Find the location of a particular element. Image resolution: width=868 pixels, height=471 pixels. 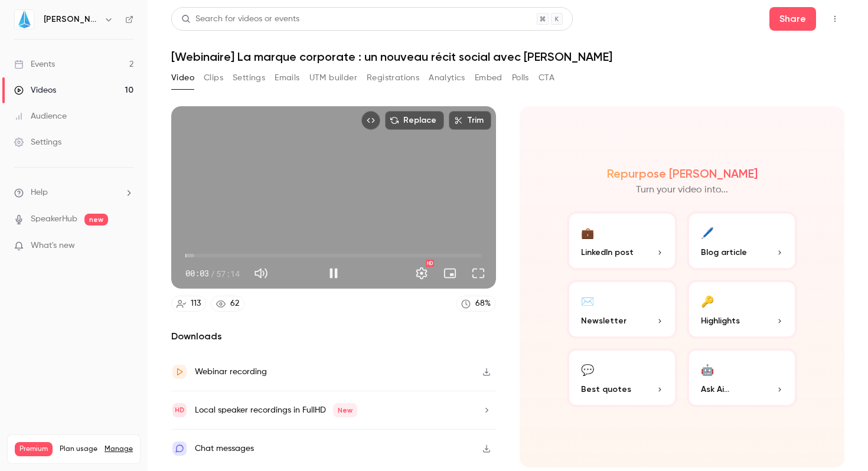

h2: Downloads is located at coordinates (334, 337).